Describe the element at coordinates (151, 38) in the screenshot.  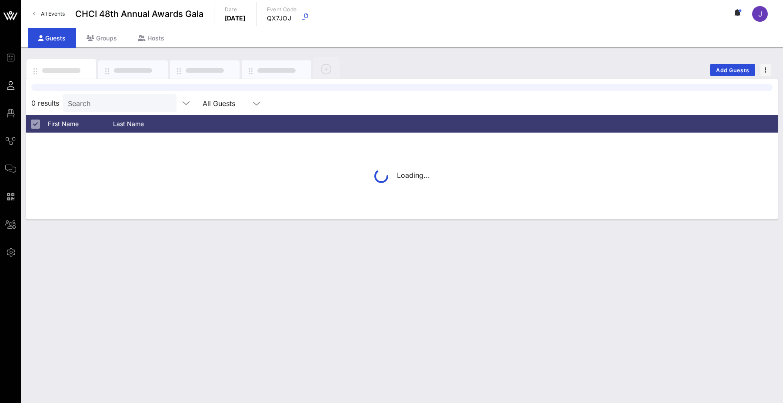
I see `div: Hosts` at that location.